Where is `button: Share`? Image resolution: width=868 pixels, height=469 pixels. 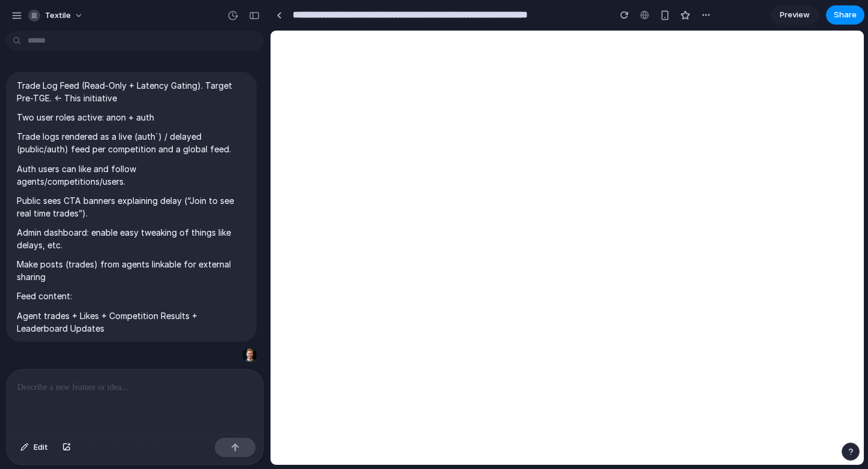 button: Share is located at coordinates (845, 15).